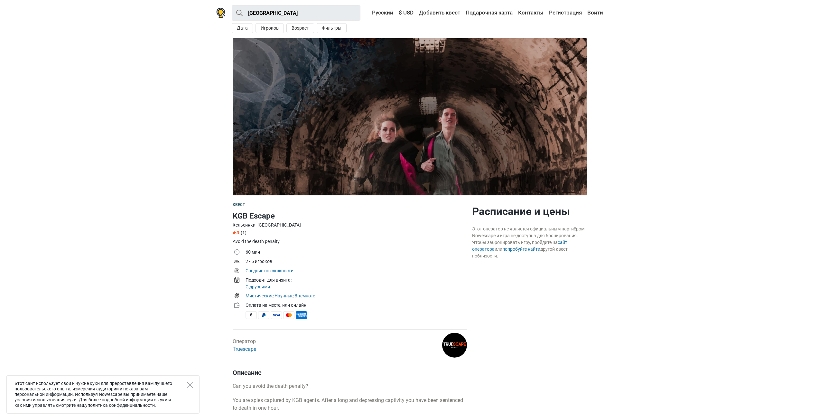  Describe the element at coordinates (270, 28) in the screenshot. I see `button: Игроков` at that location.